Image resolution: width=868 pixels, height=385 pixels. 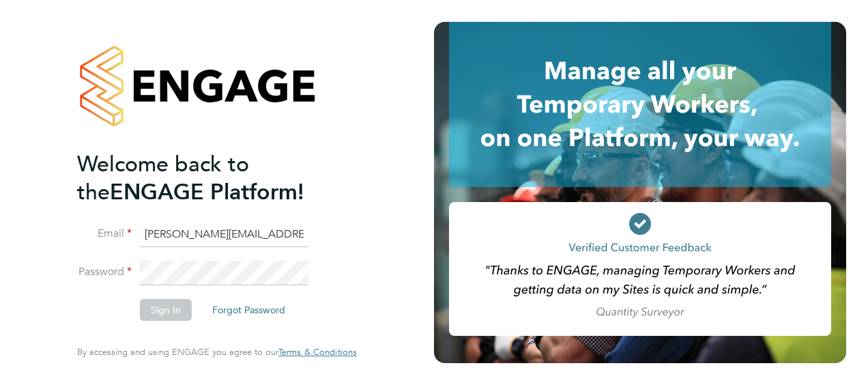 I want to click on span: By accessing and using ENGAGE you agree to our, so click(x=217, y=352).